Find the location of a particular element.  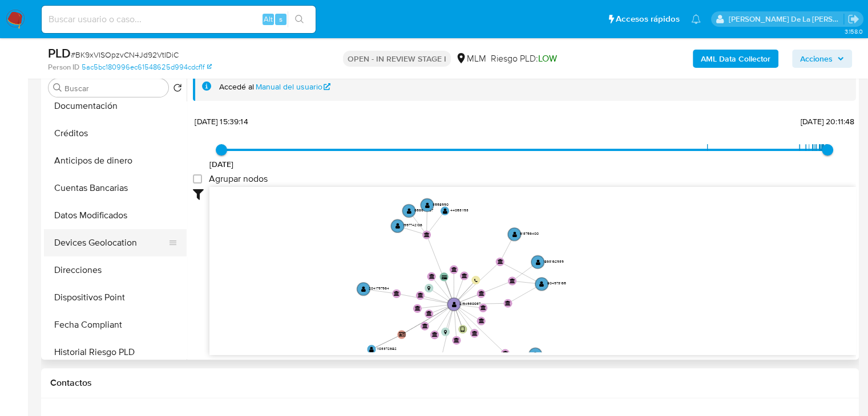

a: Notificaciones is located at coordinates (696, 19).